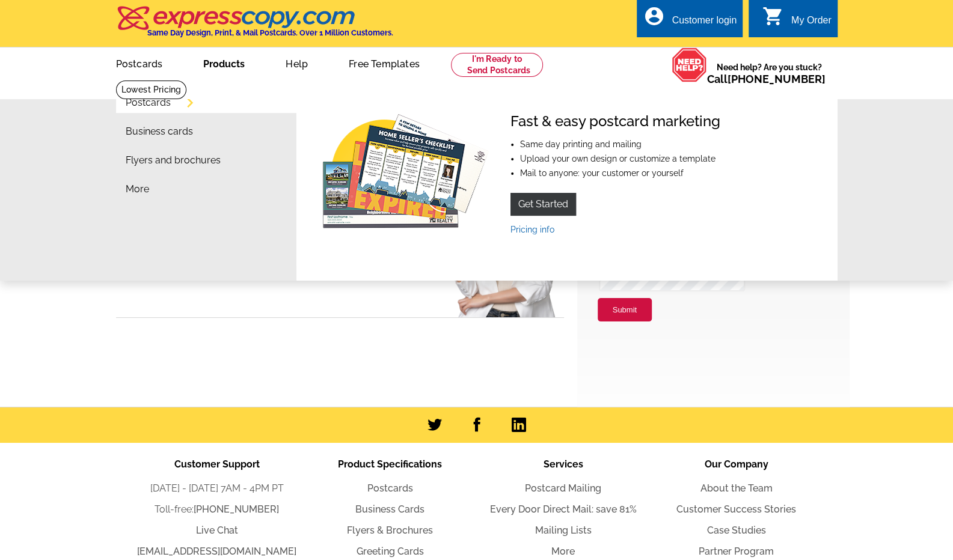 The width and height of the screenshot is (953, 560). I want to click on a: account_circle Customer login, so click(690, 21).